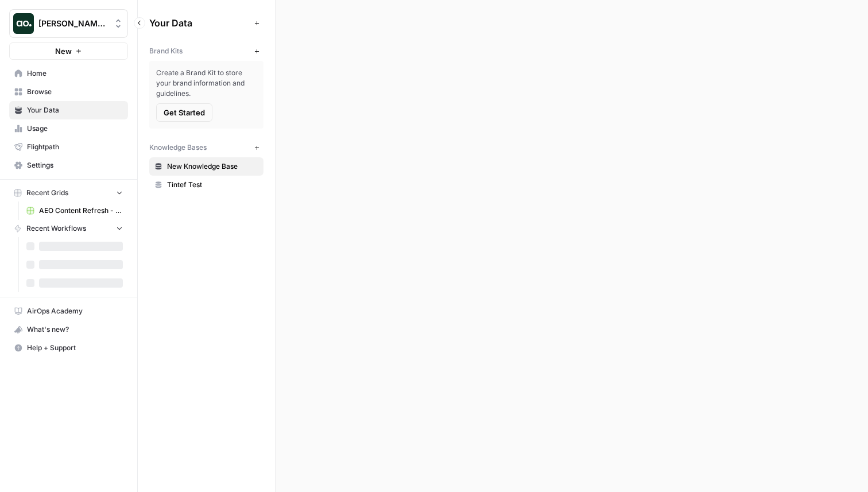 The width and height of the screenshot is (868, 492). Describe the element at coordinates (69, 329) in the screenshot. I see `button: What's new?` at that location.